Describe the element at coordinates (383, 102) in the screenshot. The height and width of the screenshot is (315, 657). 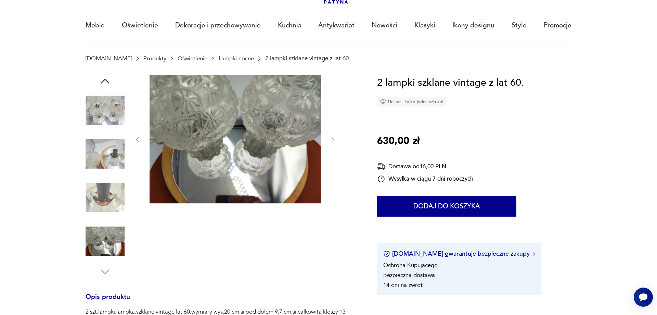
I see `img: Ikona diamentu` at that location.